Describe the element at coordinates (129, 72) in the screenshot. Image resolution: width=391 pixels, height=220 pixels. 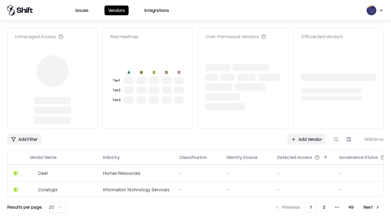
I see `div: A` at that location.